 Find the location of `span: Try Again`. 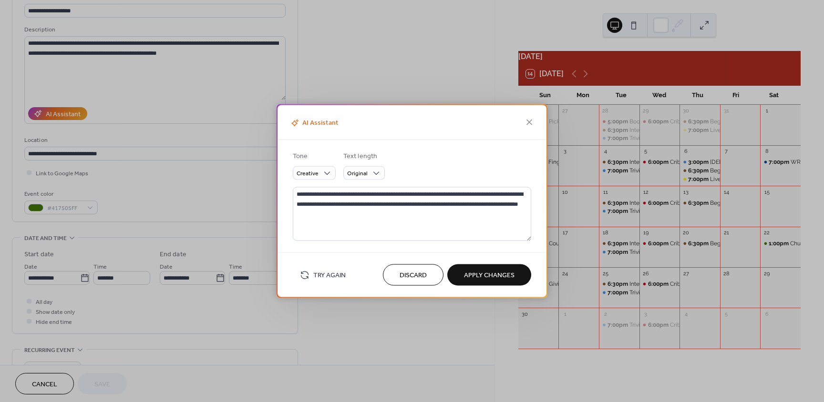

span: Try Again is located at coordinates (329, 276).